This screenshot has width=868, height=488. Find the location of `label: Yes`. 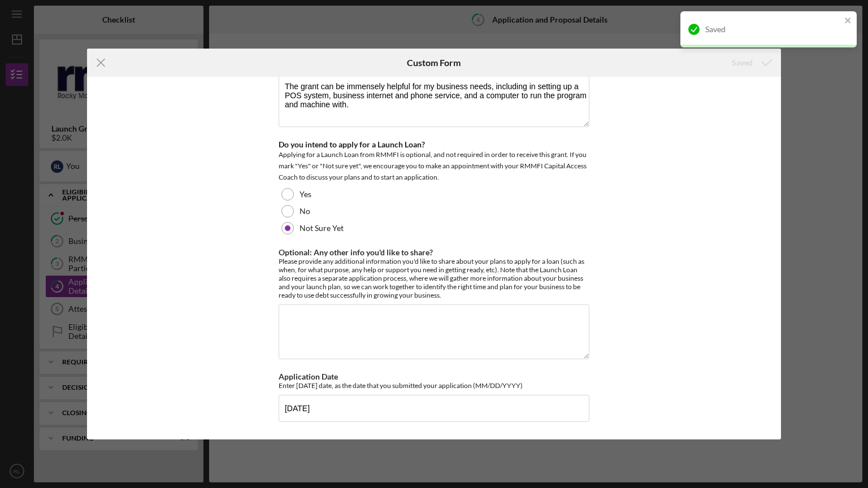

label: Yes is located at coordinates (305, 194).